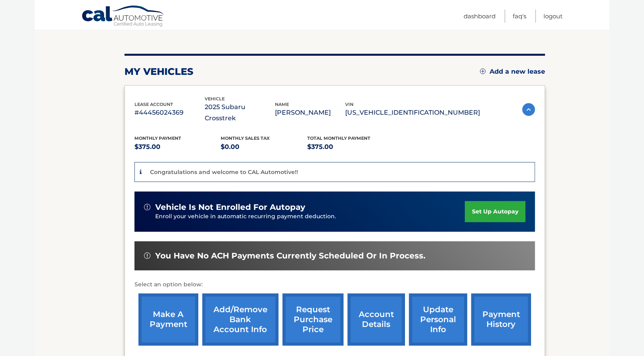 Image resolution: width=644 pixels, height=356 pixels. Describe the element at coordinates (312, 320) in the screenshot. I see `a: request purchase price` at that location.